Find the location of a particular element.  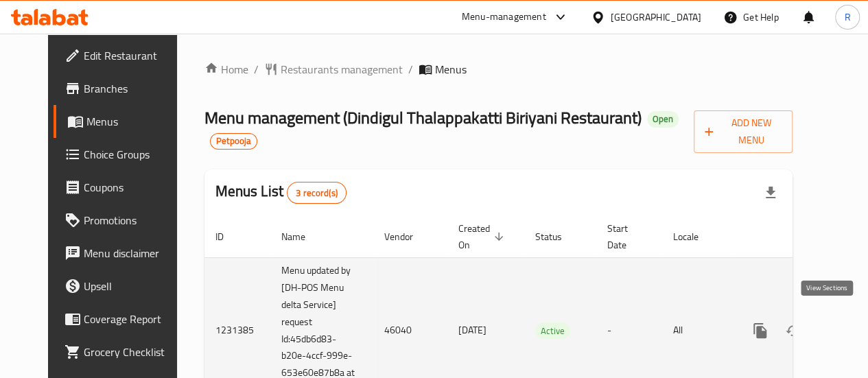

a: Edit Restaurant is located at coordinates (123, 56).